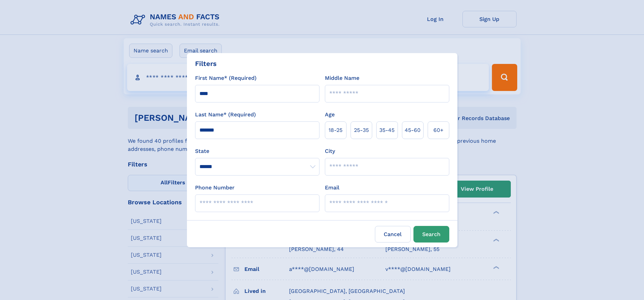  I want to click on span: 18‑25, so click(335, 130).